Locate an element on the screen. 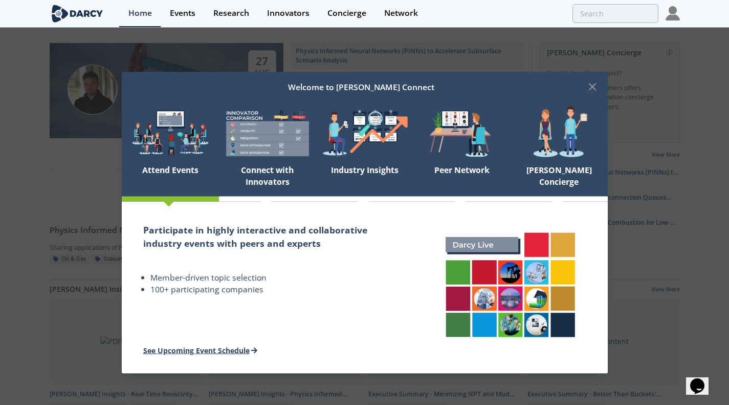  img: welcome-compare-1b687586299da8f117b7ac84fd957760.png is located at coordinates (268, 133).